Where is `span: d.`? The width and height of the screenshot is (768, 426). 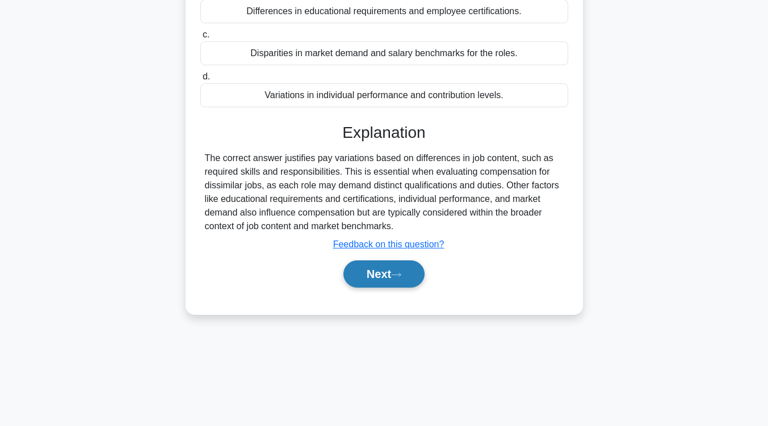
span: d. is located at coordinates (206, 76).